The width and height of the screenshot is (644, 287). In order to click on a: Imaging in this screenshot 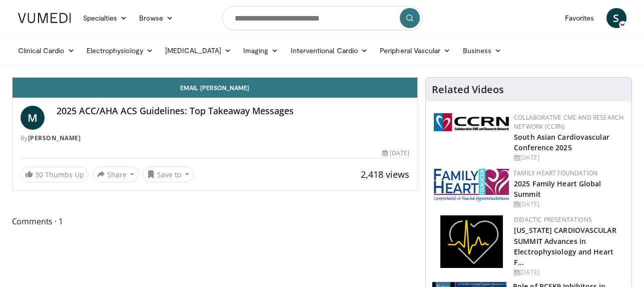, I will do `click(261, 50)`.